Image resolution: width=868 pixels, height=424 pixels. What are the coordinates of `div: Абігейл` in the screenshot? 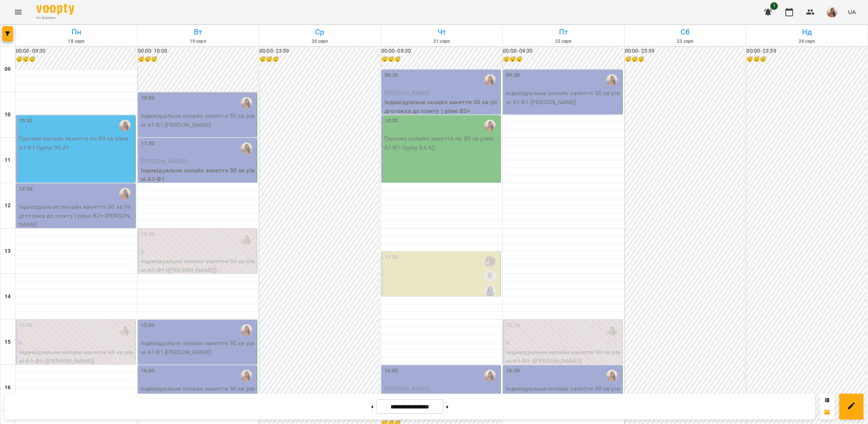 It's located at (490, 262).